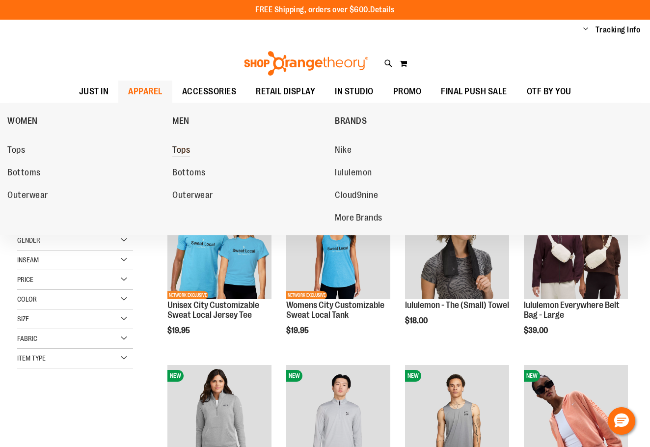 The height and width of the screenshot is (447, 650). Describe the element at coordinates (94, 91) in the screenshot. I see `span: JUST IN` at that location.